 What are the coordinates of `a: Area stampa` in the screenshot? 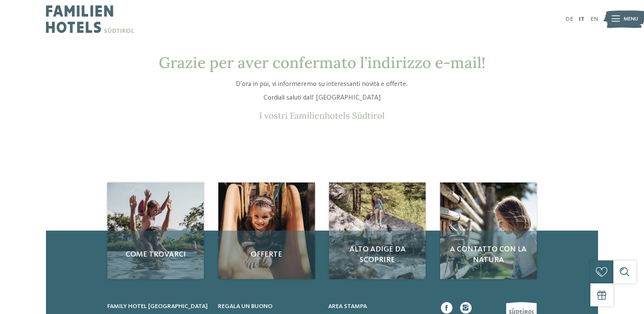 It's located at (378, 307).